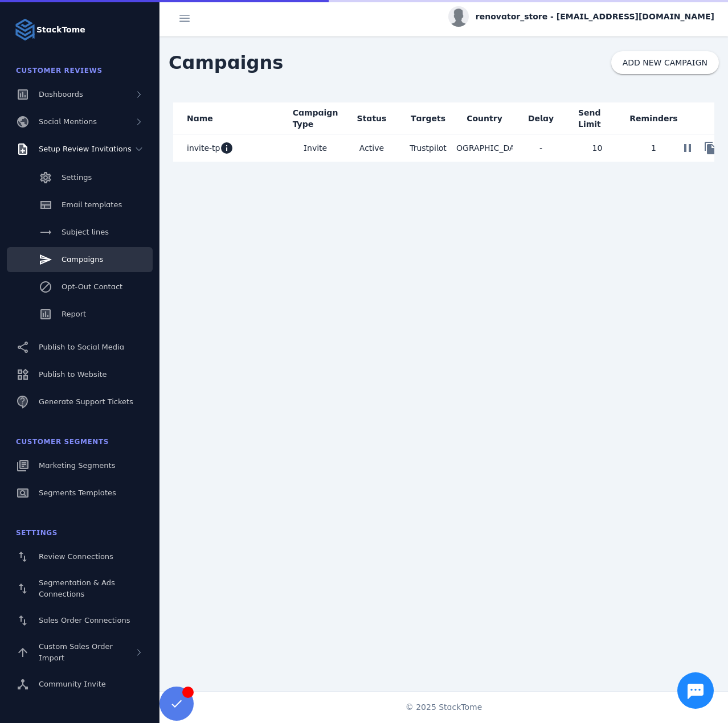  Describe the element at coordinates (80, 620) in the screenshot. I see `a: Sales Order Connections` at that location.